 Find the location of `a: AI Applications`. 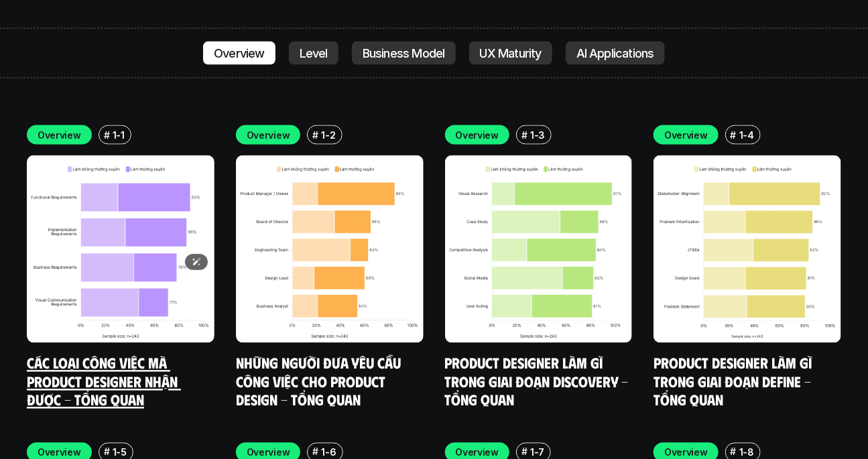

a: AI Applications is located at coordinates (615, 54).